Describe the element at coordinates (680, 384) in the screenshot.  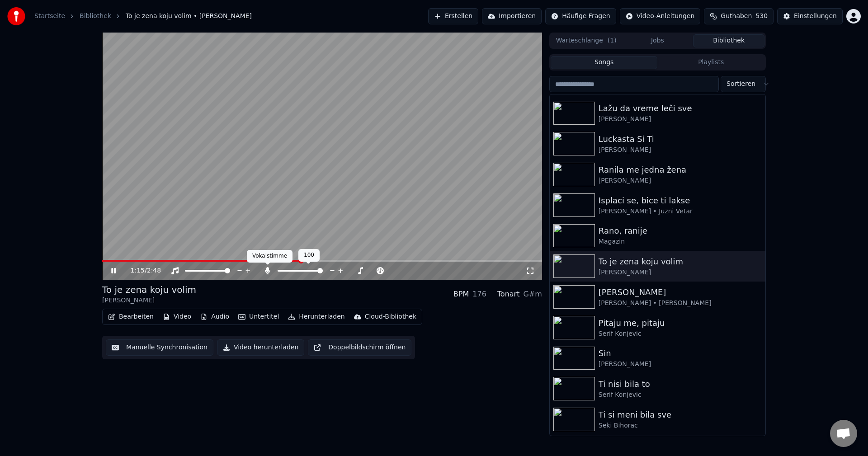
I see `div: Ti nisi bila to` at that location.